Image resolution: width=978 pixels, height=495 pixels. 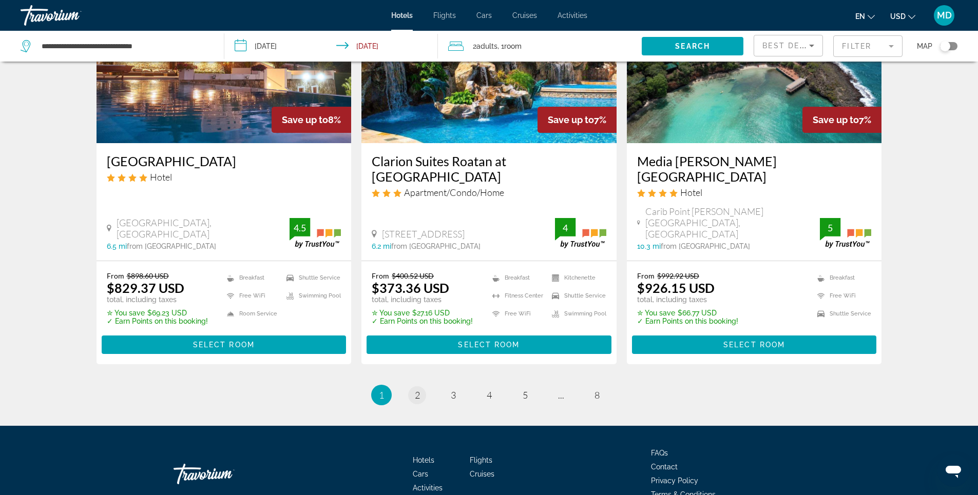 I want to click on a: Contact, so click(x=664, y=467).